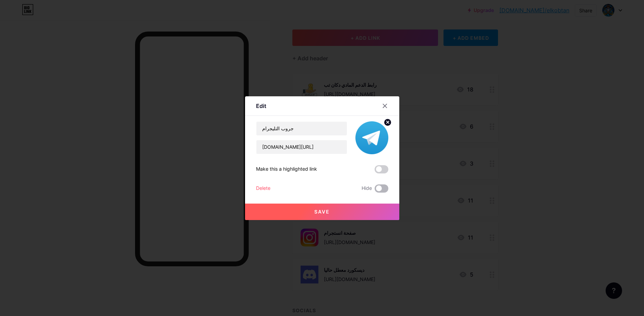 The height and width of the screenshot is (316, 644). Describe the element at coordinates (322, 212) in the screenshot. I see `button: Save` at that location.